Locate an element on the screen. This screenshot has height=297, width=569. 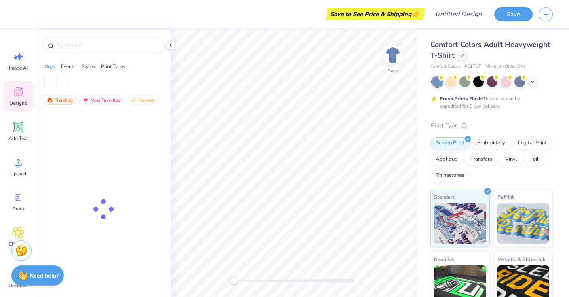
div: Most Favorited is located at coordinates (102, 100).